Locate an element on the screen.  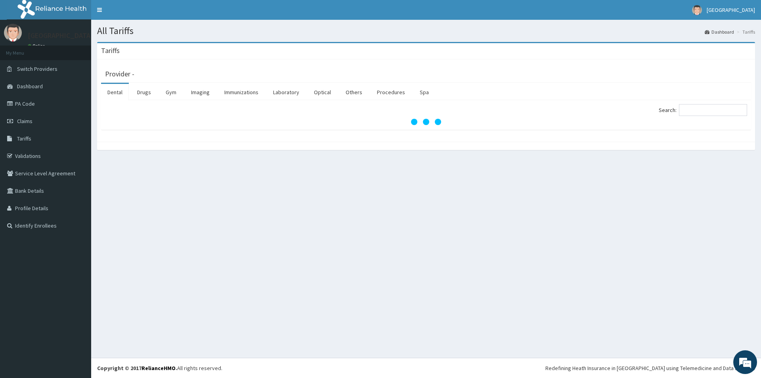
a: RelianceHMO is located at coordinates (159, 369).